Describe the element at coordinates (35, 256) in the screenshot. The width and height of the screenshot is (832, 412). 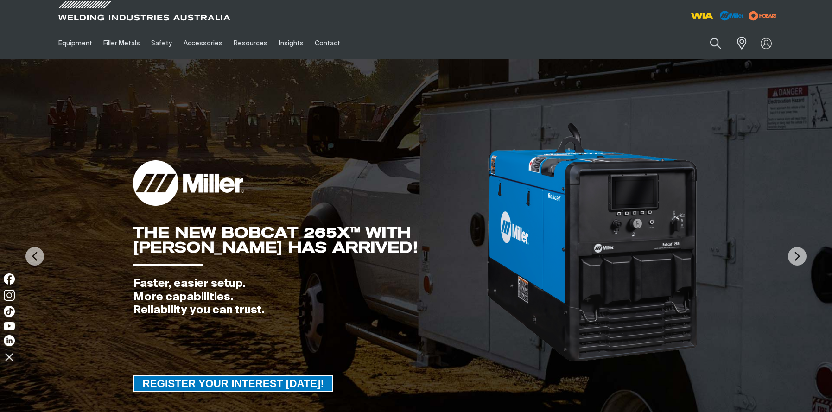
I see `img: PrevArrow` at that location.